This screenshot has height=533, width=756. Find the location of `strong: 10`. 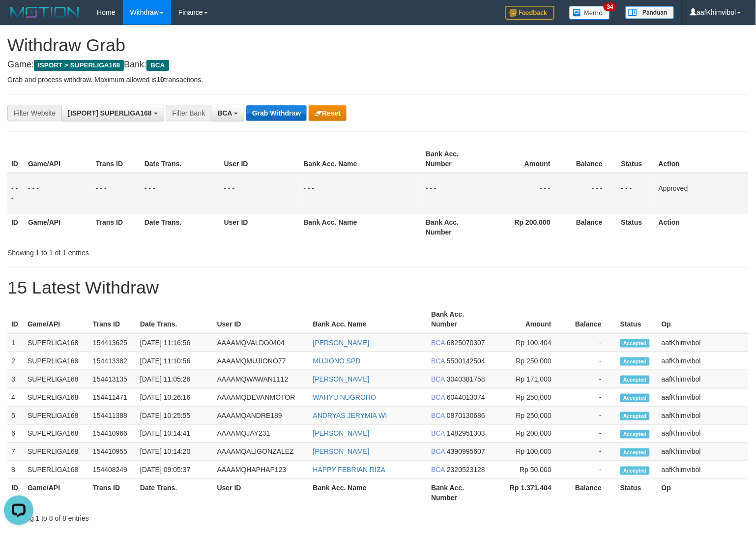

strong: 10 is located at coordinates (160, 80).